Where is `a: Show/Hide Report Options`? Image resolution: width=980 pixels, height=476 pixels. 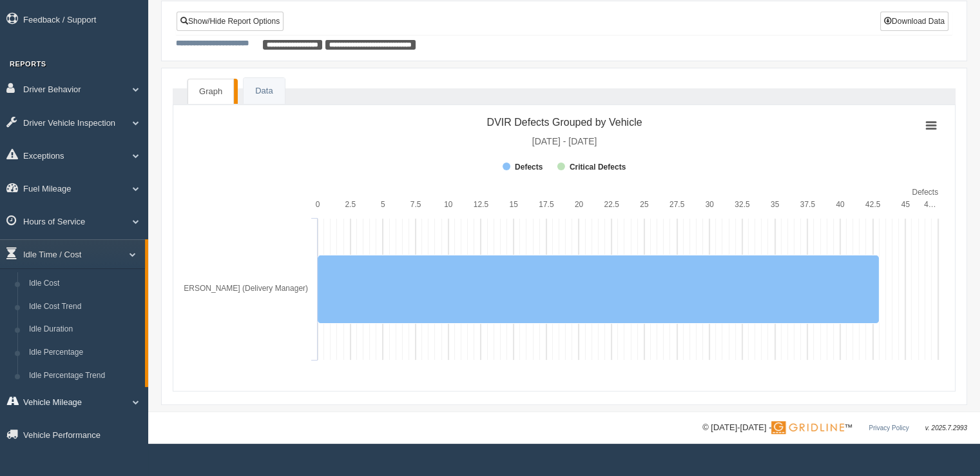
a: Show/Hide Report Options is located at coordinates (230, 21).